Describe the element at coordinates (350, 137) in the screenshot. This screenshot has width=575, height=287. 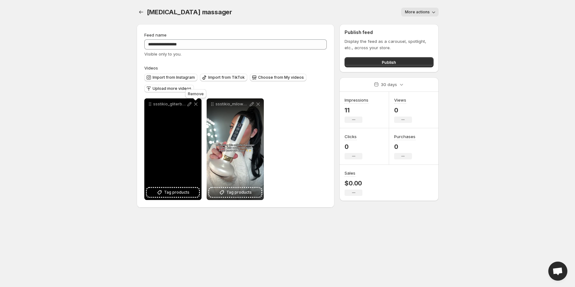
I see `h3: Clicks` at that location.